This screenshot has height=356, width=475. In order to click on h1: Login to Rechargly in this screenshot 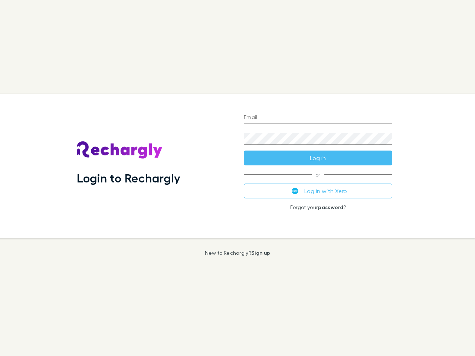, I will do `click(128, 178)`.